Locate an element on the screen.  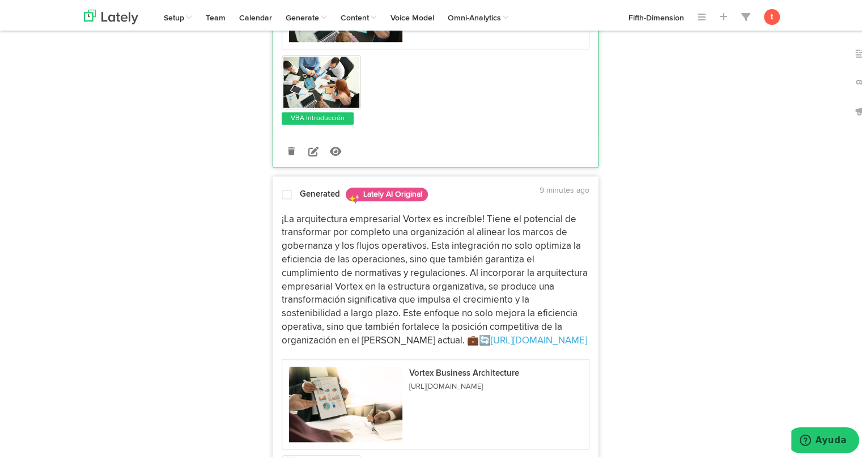
img: 1lfOZ2rZSpuRJrN097Dw is located at coordinates (321, 80).